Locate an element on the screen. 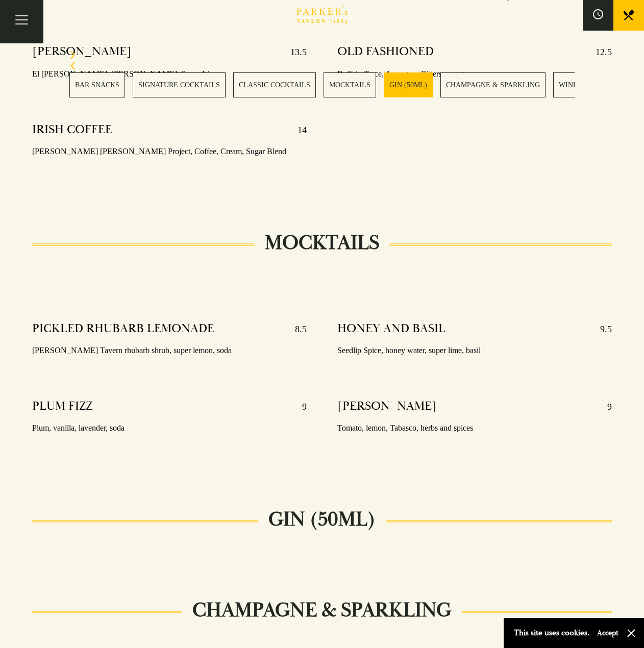 Image resolution: width=644 pixels, height=648 pixels. a: 6 / 28 is located at coordinates (493, 85).